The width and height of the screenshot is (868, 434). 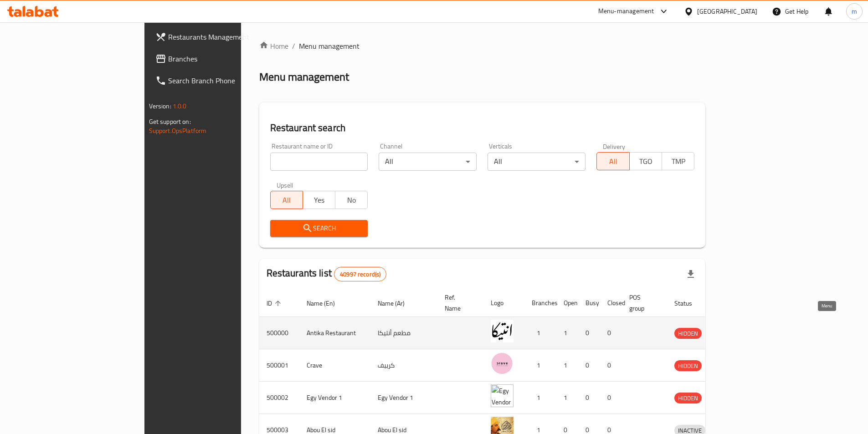 What do you see at coordinates (614, 146) in the screenshot?
I see `label: Delivery` at bounding box center [614, 146].